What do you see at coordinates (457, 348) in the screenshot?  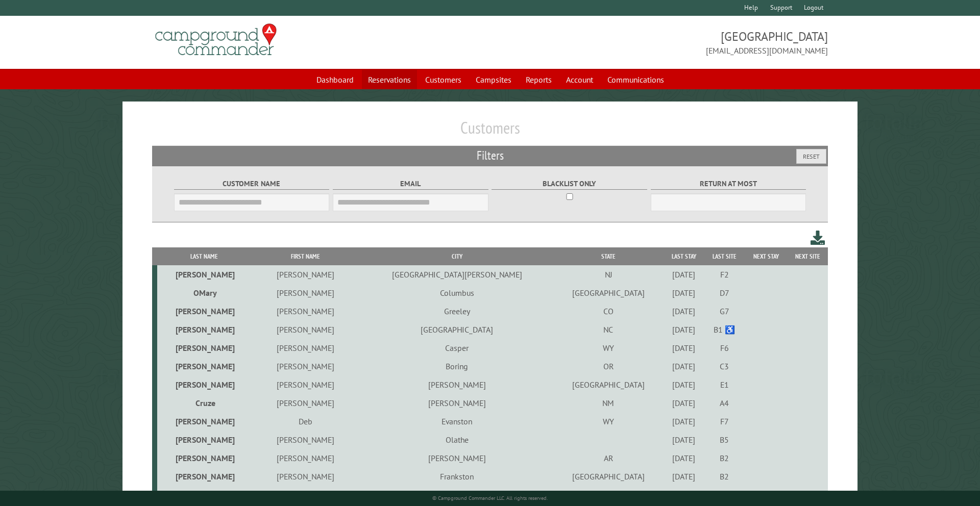 I see `td: Casper` at bounding box center [457, 348].